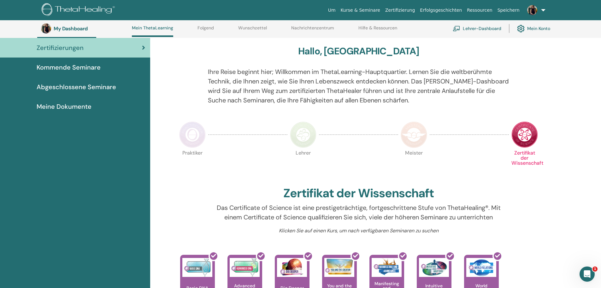 The height and width of the screenshot is (288, 601). What do you see at coordinates (193, 135) in the screenshot?
I see `img: Practitioner` at bounding box center [193, 135].